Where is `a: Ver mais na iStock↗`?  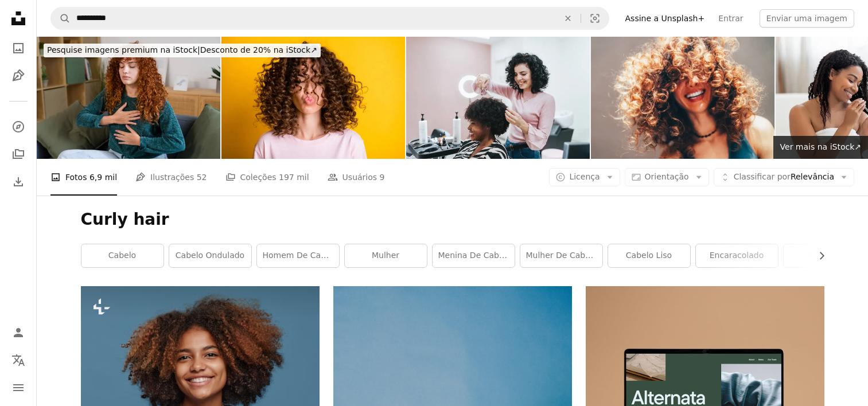 a: Ver mais na iStock↗ is located at coordinates (821, 147).